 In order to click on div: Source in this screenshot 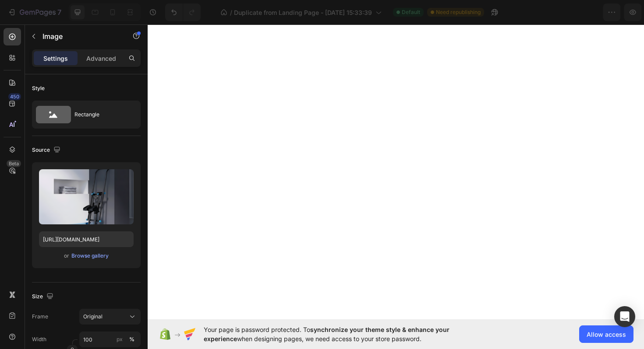, I will do `click(47, 150)`.